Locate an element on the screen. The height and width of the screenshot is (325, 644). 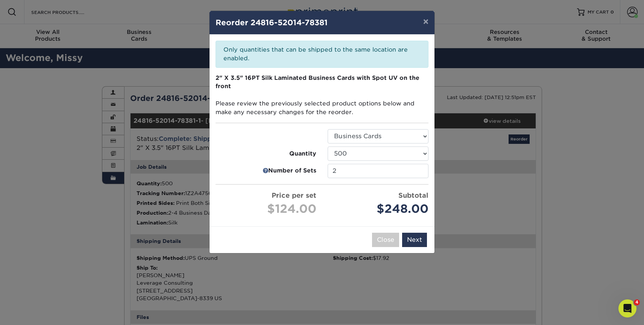
div: $248.00 is located at coordinates (378, 209).